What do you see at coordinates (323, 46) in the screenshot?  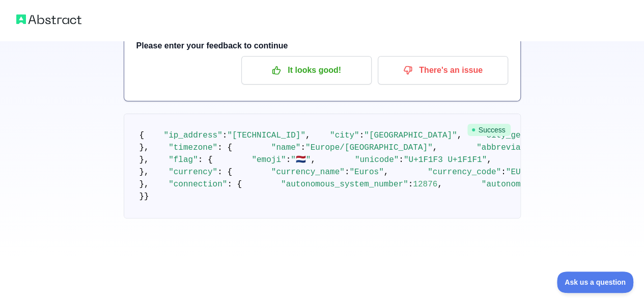 I see `h3: Please enter your feedback to continue` at bounding box center [323, 46].